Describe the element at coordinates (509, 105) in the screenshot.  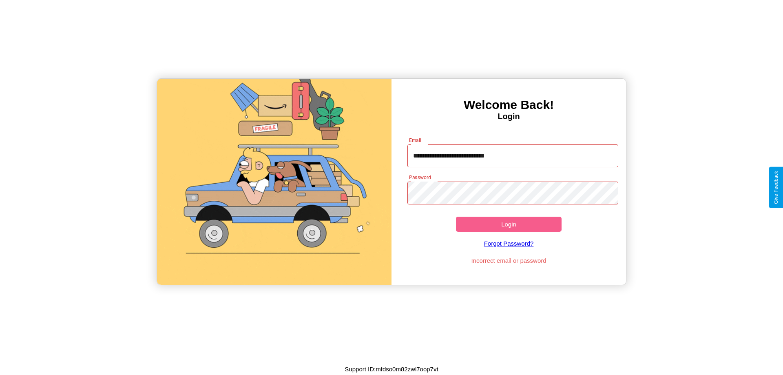
I see `h3: Welcome Back!` at that location.